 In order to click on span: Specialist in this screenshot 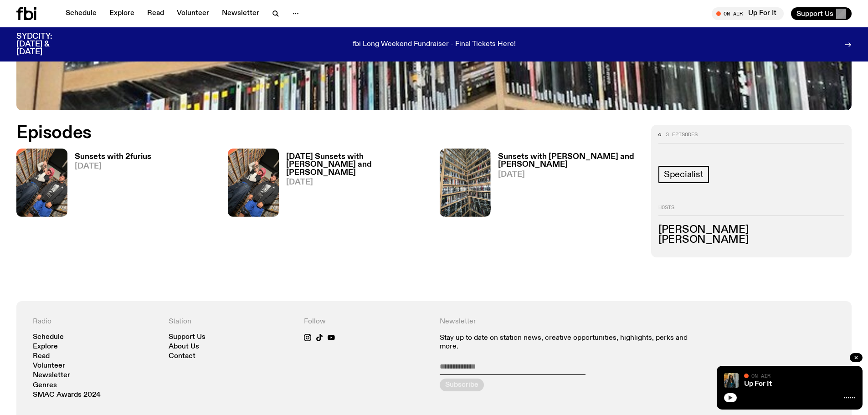, I will do `click(684, 175)`.